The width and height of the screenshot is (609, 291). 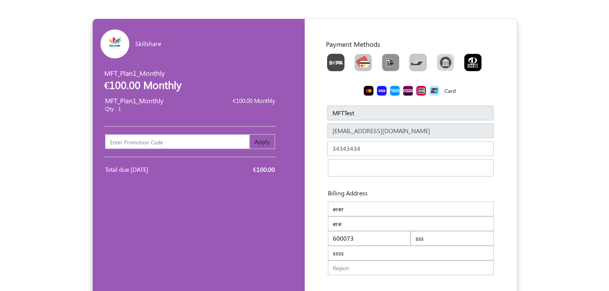 I want to click on input: City, so click(x=452, y=238).